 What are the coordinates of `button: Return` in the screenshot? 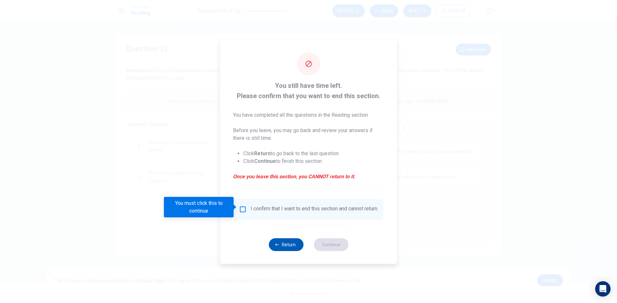 It's located at (286, 245).